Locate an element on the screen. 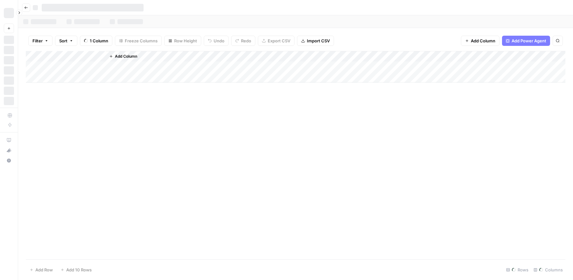 Image resolution: width=573 pixels, height=280 pixels. span: Row Height is located at coordinates (185, 41).